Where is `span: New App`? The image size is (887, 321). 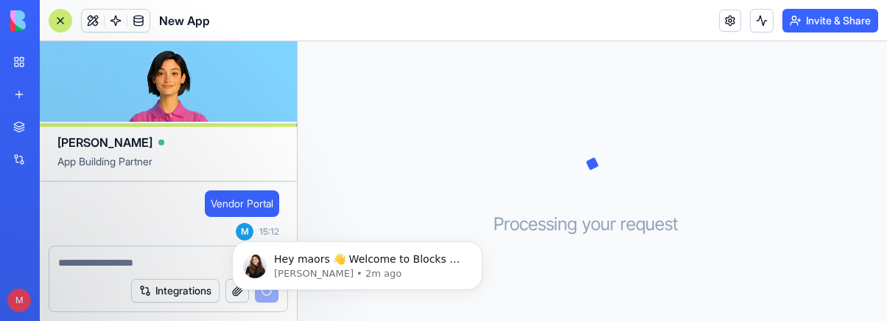
span: New App is located at coordinates (184, 21).